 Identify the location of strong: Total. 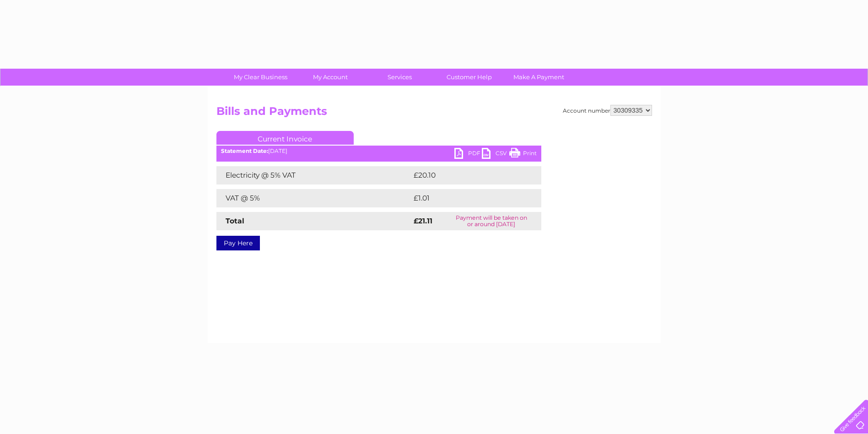
(235, 221).